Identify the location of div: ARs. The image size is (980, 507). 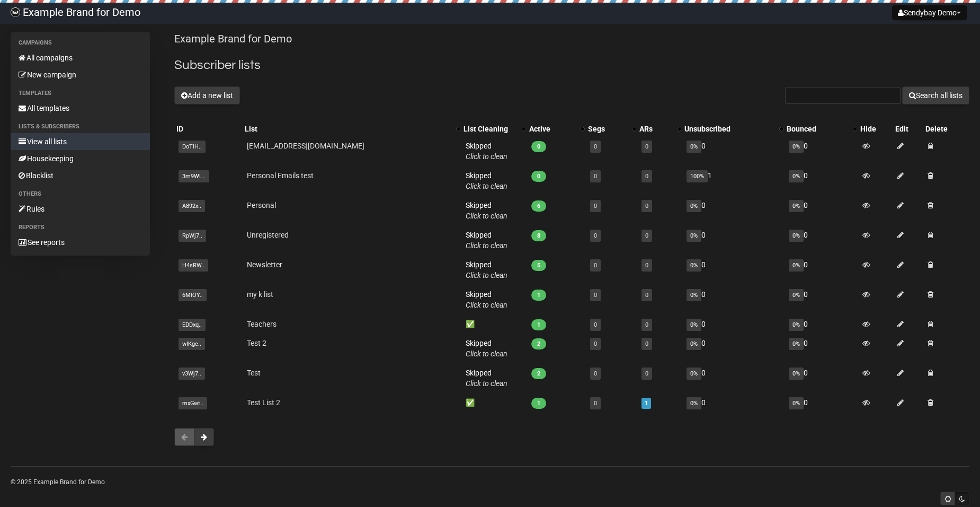
(655, 129).